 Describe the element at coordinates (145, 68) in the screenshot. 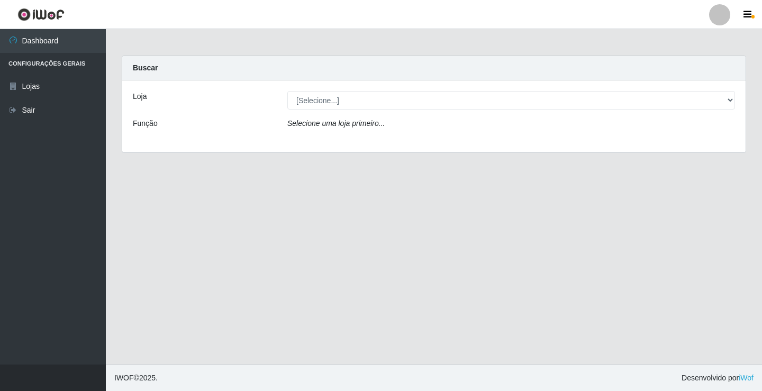

I see `strong: Buscar` at that location.